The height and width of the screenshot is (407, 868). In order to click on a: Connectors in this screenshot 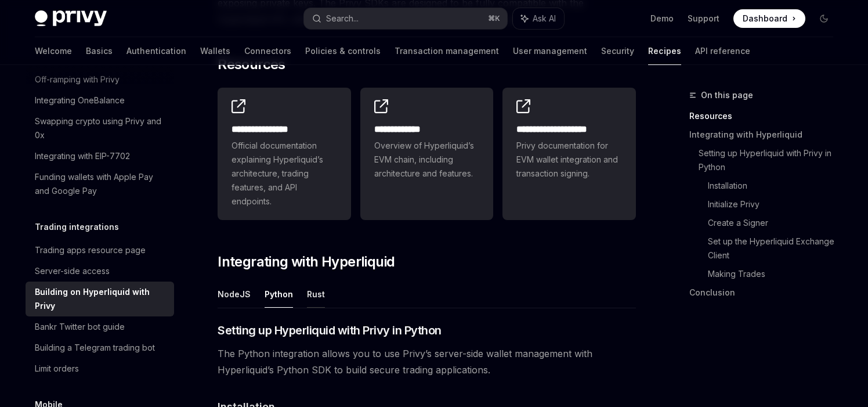, I will do `click(267, 51)`.